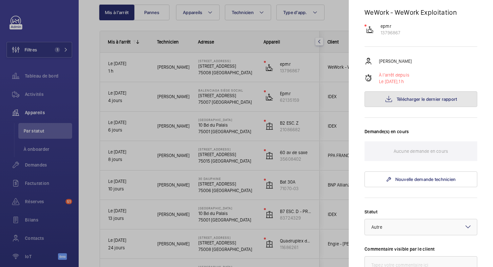 This screenshot has height=267, width=493. Describe the element at coordinates (394, 75) in the screenshot. I see `p: À l'arrêt depuis` at that location.